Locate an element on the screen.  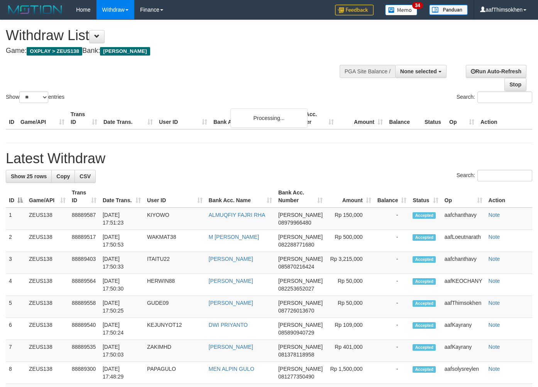
th: Date Trans. is located at coordinates (128, 118).